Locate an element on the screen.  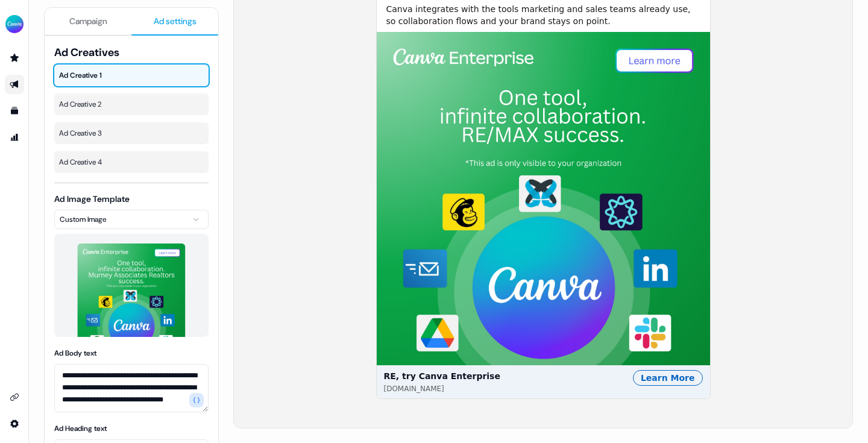
label: Ad Image Template is located at coordinates (92, 198).